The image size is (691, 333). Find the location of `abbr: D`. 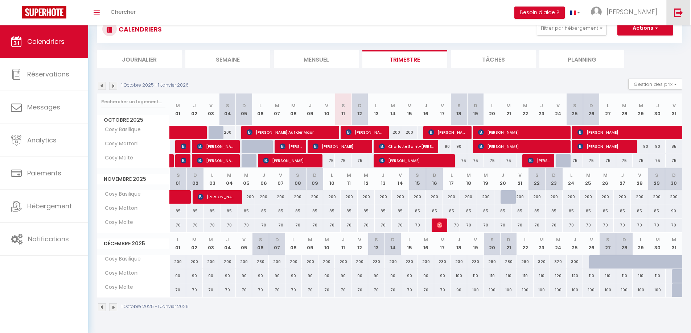

abbr: D is located at coordinates (554, 175).